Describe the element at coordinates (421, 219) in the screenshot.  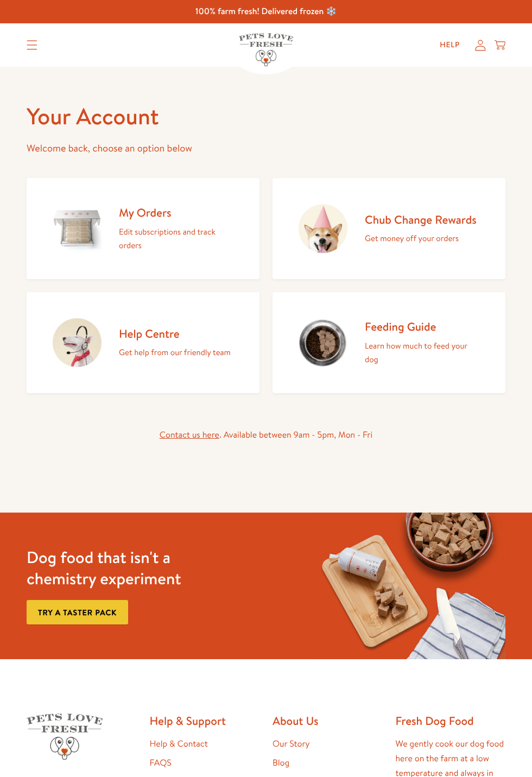
I see `h2: Chub Change Rewards` at that location.